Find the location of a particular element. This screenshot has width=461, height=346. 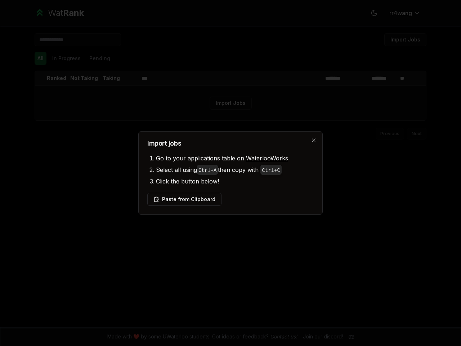

code: Ctrl+ C is located at coordinates (271, 170).